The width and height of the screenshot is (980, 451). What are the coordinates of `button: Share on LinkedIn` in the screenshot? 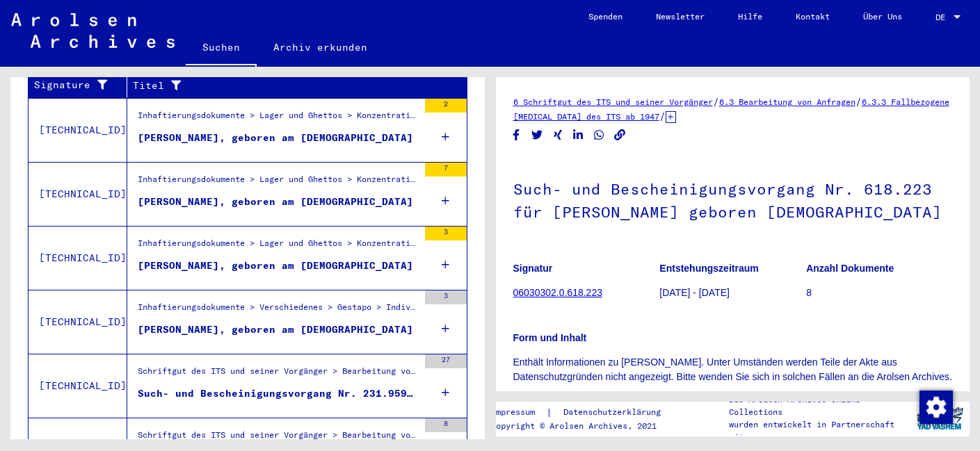 It's located at (578, 135).